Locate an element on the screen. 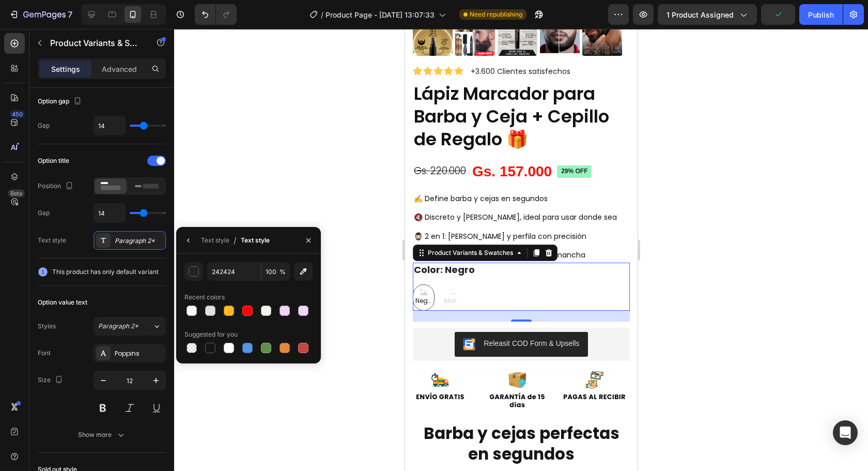 This screenshot has height=471, width=868. p: Product Variants & Swatches is located at coordinates (94, 43).